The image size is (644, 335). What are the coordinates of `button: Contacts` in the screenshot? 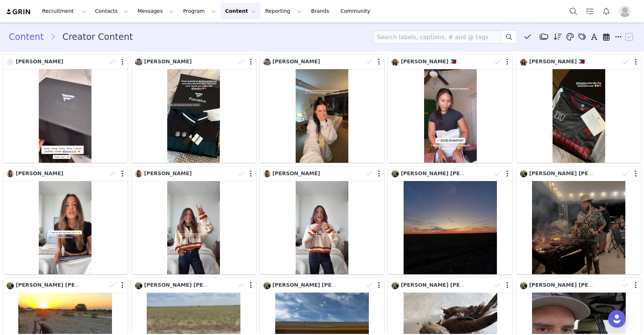 It's located at (112, 11).